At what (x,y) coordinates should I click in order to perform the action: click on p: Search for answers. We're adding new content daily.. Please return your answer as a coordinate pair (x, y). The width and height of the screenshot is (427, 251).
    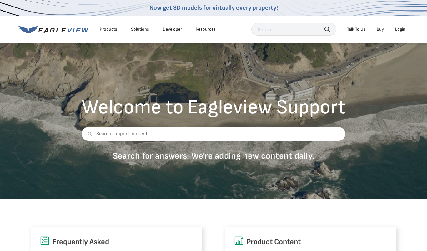
    Looking at the image, I should click on (214, 156).